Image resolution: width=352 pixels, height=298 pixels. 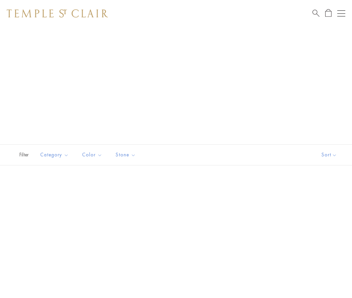 What do you see at coordinates (127, 155) in the screenshot?
I see `span: Stone` at bounding box center [127, 155].